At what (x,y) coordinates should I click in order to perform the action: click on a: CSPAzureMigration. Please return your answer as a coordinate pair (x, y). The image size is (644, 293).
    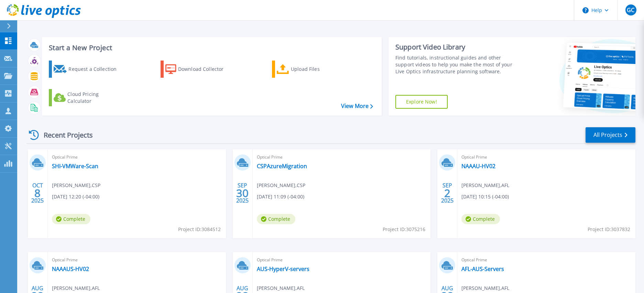
    Looking at the image, I should click on (282, 166).